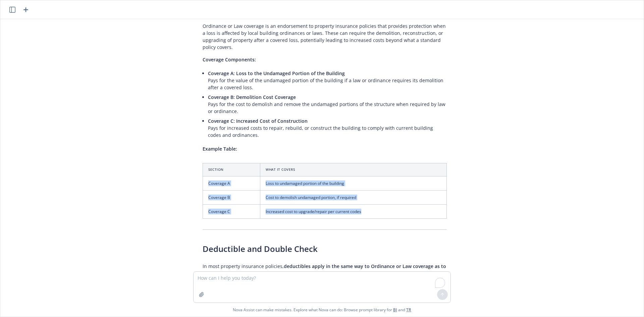 The height and width of the screenshot is (317, 644). I want to click on h3: Deductible and Double Check, so click(325, 249).